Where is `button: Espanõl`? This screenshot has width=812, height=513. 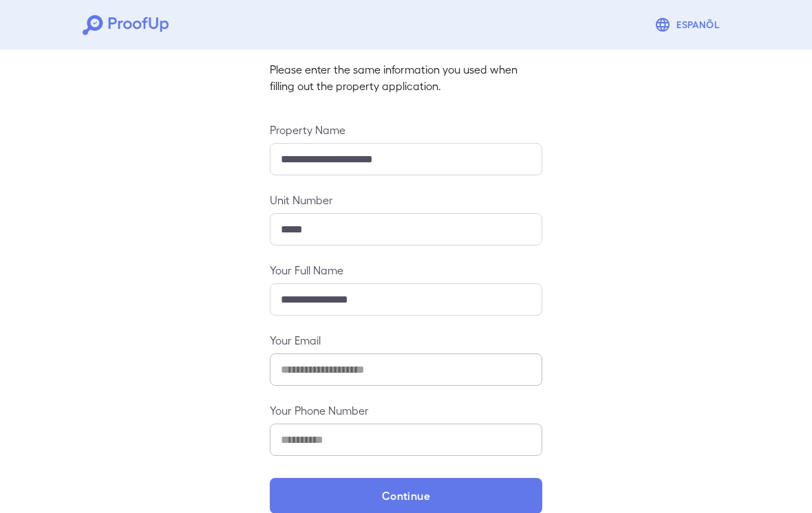 button: Espanõl is located at coordinates (688, 25).